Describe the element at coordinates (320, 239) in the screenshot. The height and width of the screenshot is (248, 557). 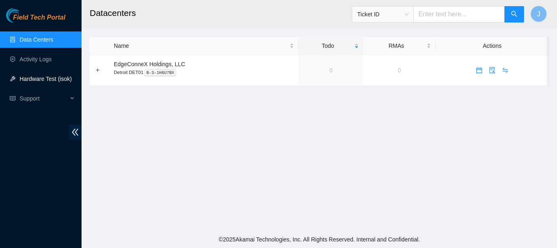
I see `footer: © 2025 Akamai Technologies, Inc. All Rights Reserved. Internal and Confidential.` at that location.